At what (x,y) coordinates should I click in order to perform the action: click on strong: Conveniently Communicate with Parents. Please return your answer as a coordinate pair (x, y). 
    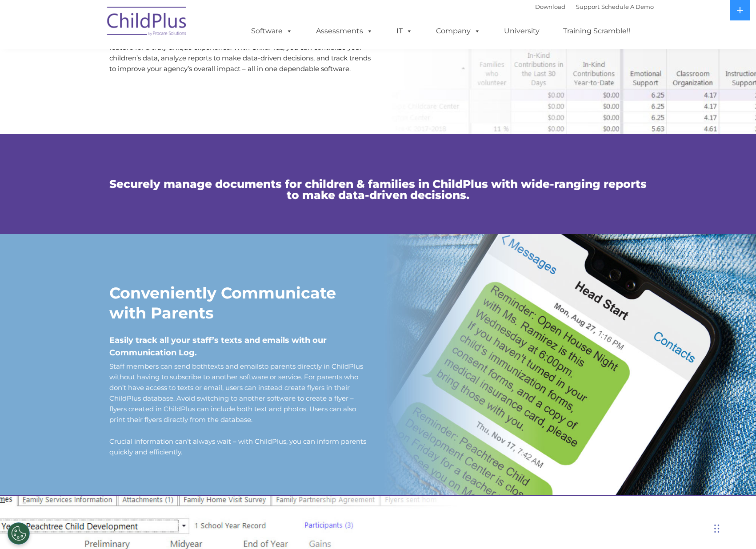
    Looking at the image, I should click on (222, 304).